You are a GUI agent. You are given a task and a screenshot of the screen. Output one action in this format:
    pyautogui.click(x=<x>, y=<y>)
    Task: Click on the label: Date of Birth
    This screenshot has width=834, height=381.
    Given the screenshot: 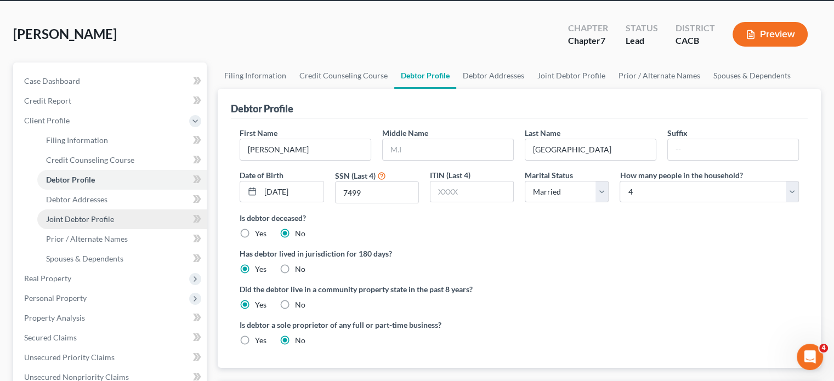 What is the action you would take?
    pyautogui.click(x=261, y=175)
    